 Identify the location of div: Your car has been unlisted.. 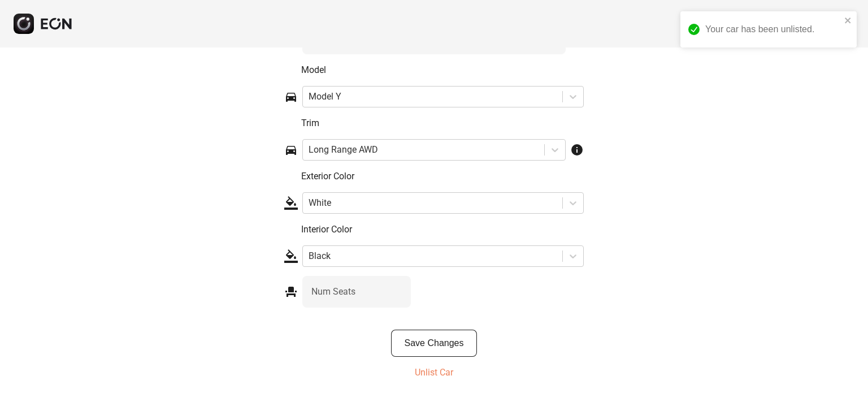
(773, 29).